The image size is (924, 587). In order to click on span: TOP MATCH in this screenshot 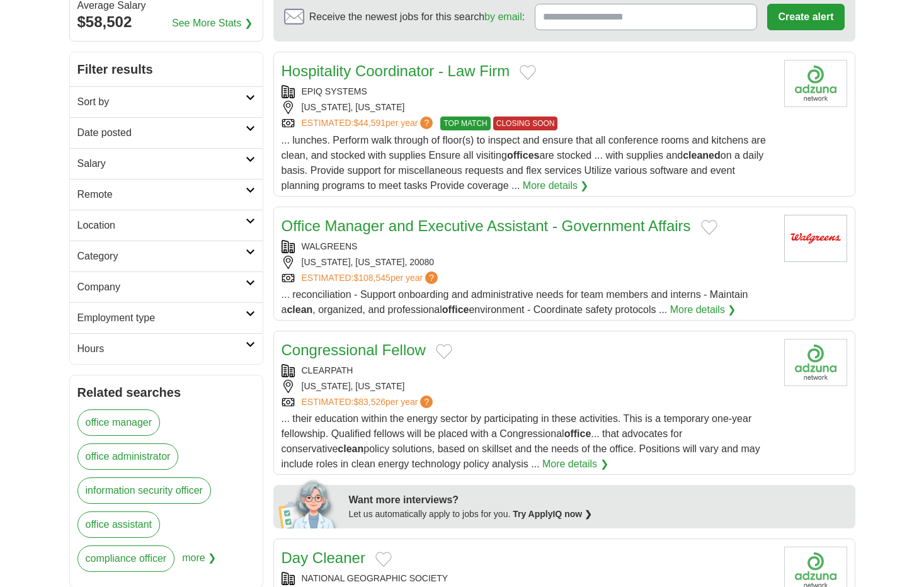, I will do `click(465, 123)`.